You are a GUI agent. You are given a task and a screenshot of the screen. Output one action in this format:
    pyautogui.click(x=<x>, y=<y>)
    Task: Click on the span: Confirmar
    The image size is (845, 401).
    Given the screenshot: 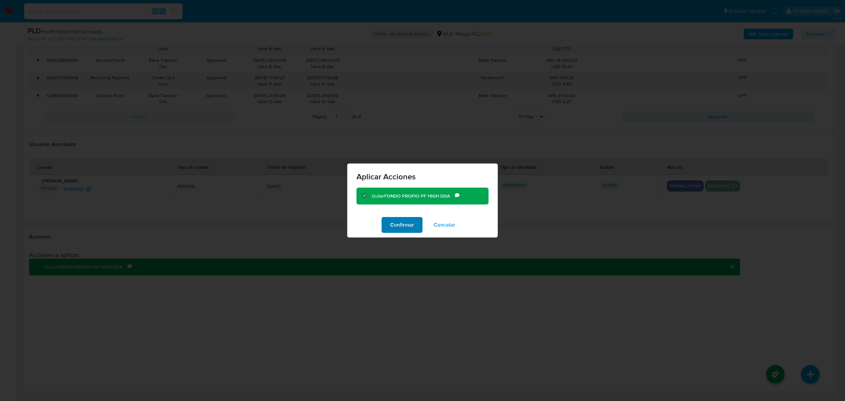 What is the action you would take?
    pyautogui.click(x=402, y=225)
    